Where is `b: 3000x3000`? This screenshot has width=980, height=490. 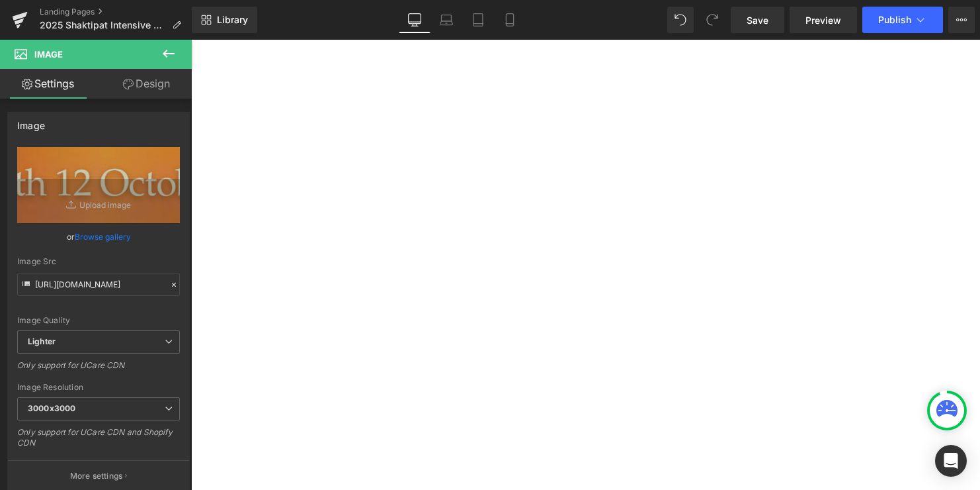 b: 3000x3000 is located at coordinates (52, 408).